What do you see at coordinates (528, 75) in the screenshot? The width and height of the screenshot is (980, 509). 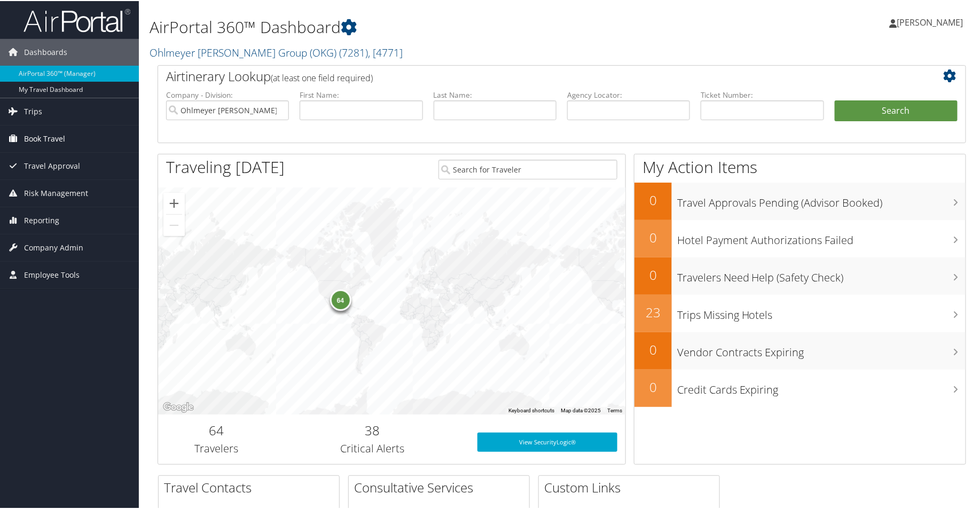 I see `h2: Airtinerary Lookup` at bounding box center [528, 75].